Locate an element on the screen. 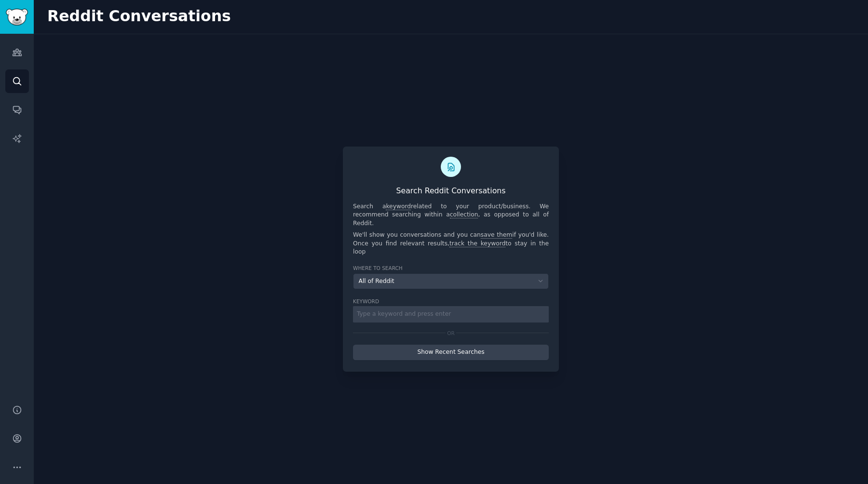 The height and width of the screenshot is (484, 868). img: GummySearch logo is located at coordinates (17, 17).